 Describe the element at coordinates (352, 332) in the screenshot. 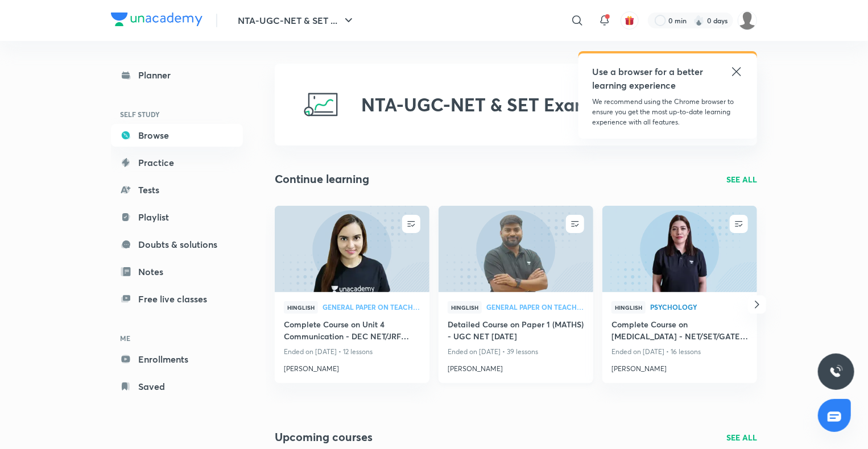

I see `a: Complete Course on Unit 4 Communication - DEC NET/JRF 2025` at that location.